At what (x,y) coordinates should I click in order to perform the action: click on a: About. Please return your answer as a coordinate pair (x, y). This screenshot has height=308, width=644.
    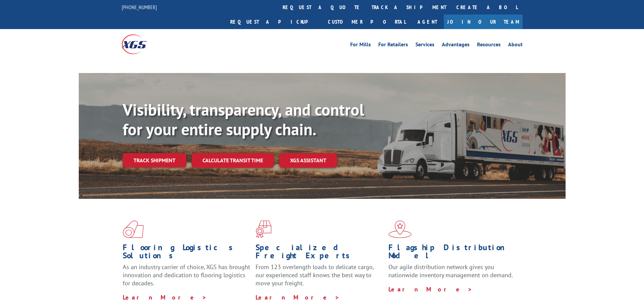
    Looking at the image, I should click on (516, 46).